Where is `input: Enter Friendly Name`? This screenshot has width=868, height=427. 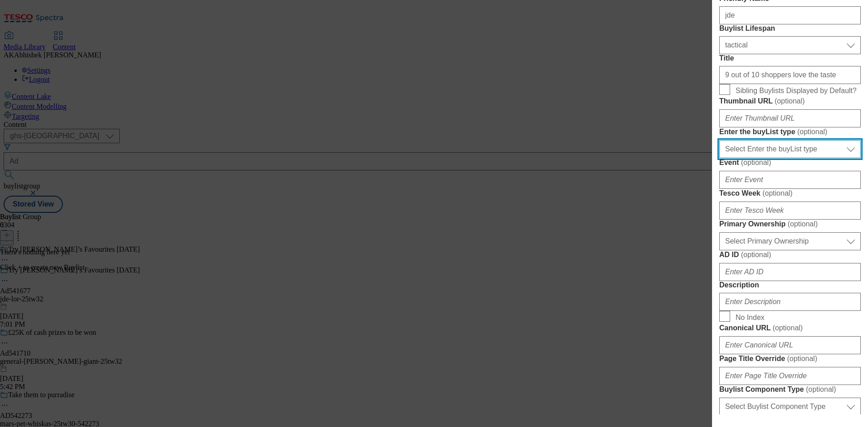 input: Enter Friendly Name is located at coordinates (789, 15).